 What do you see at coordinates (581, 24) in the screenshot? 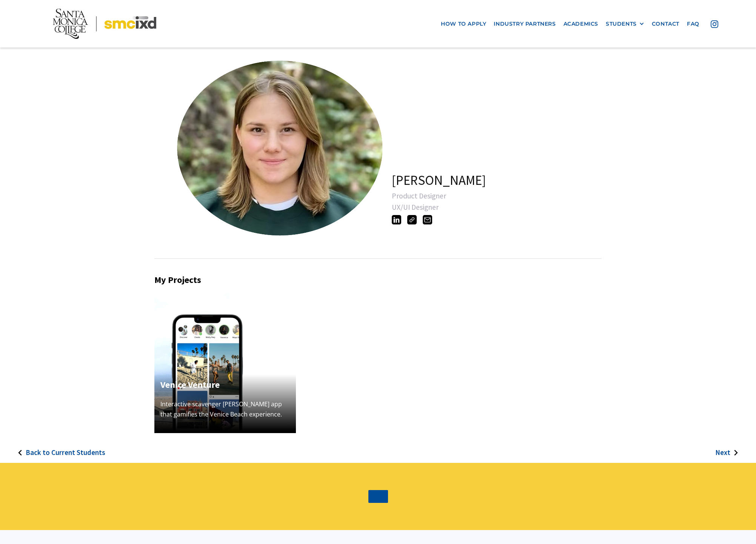
I see `a: Academics` at bounding box center [581, 24].